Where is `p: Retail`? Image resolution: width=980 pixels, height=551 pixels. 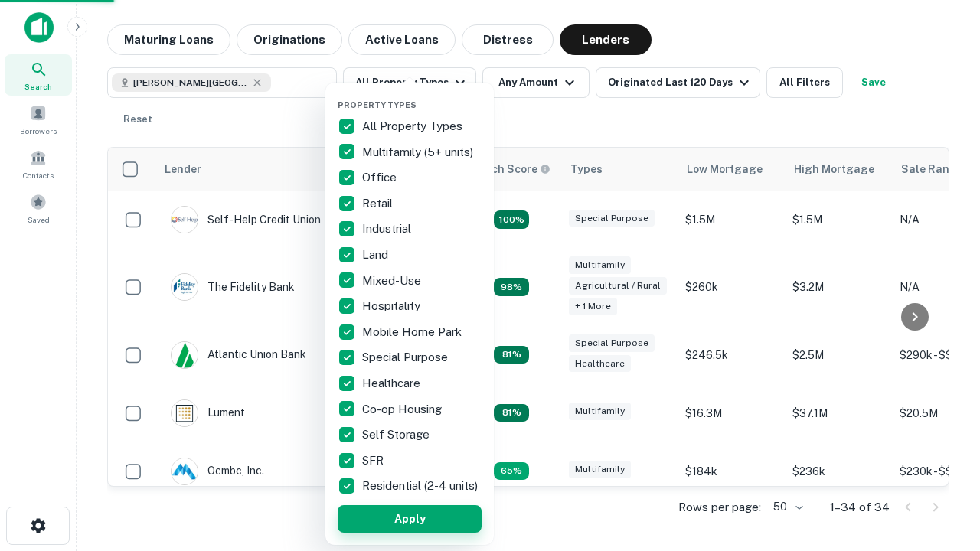
p: Retail is located at coordinates (379, 204).